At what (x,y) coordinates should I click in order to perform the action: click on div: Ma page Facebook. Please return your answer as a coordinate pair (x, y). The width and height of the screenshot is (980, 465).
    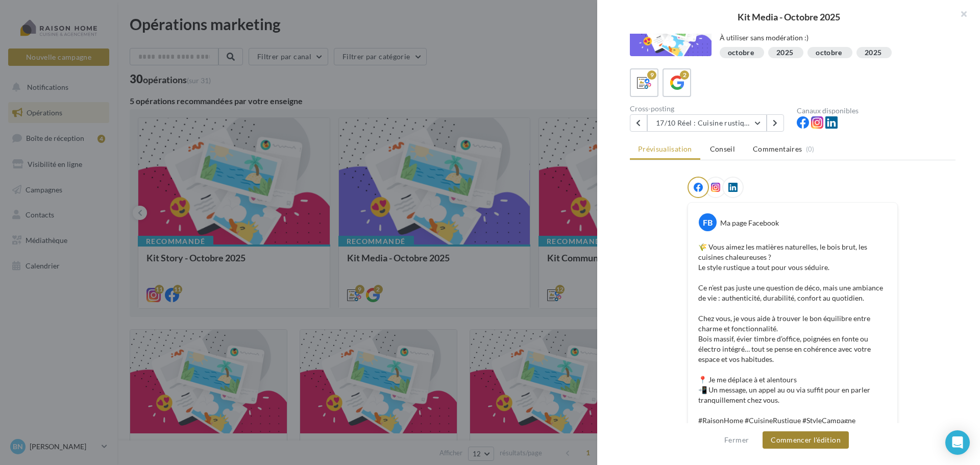
    Looking at the image, I should click on (749, 223).